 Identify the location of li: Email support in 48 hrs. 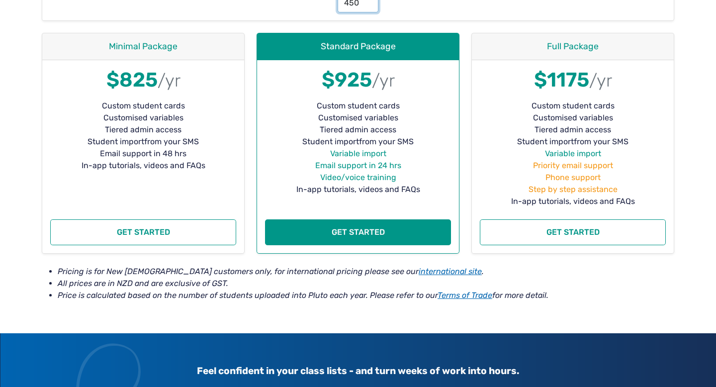
(143, 154).